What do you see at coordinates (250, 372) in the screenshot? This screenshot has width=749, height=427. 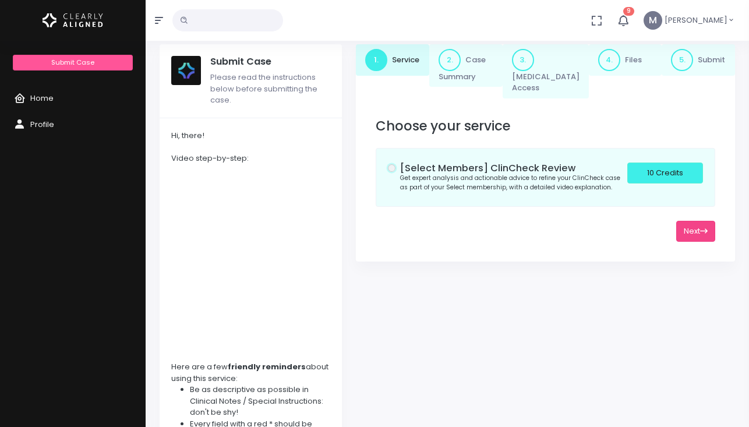 I see `div: Here are a few about using this service:` at bounding box center [250, 372].